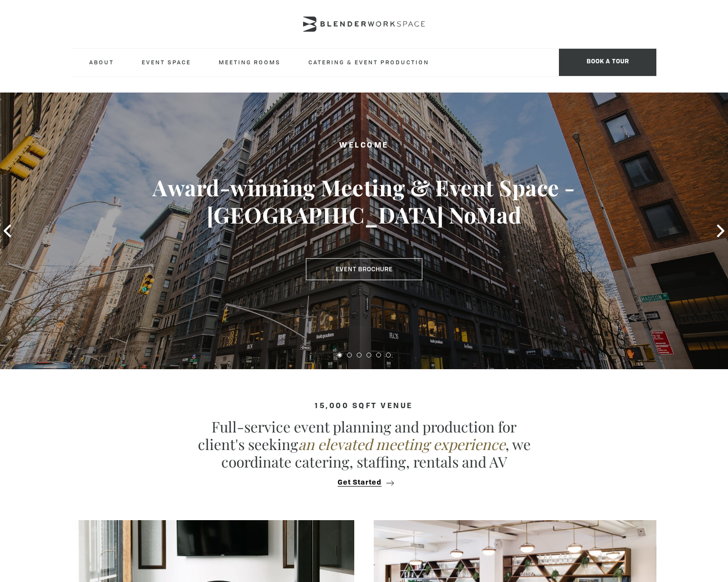 Image resolution: width=728 pixels, height=582 pixels. Describe the element at coordinates (608, 62) in the screenshot. I see `span: Book a tour` at that location.